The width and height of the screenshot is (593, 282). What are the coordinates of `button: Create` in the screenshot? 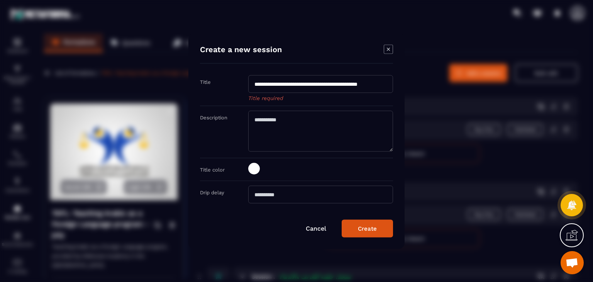 It's located at (367, 229).